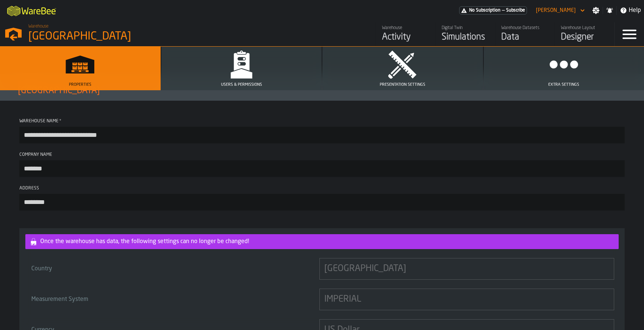  I want to click on span: Required, so click(60, 121).